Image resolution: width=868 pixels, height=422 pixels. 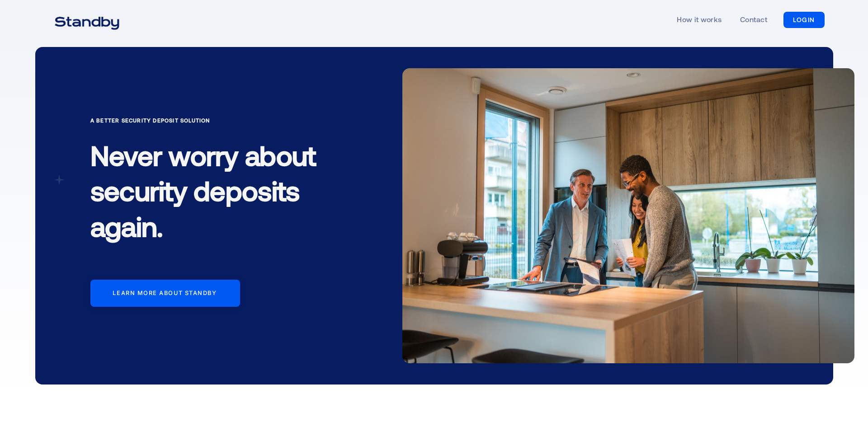 What do you see at coordinates (217, 194) in the screenshot?
I see `h1: Never worry about security deposits again.` at bounding box center [217, 194].